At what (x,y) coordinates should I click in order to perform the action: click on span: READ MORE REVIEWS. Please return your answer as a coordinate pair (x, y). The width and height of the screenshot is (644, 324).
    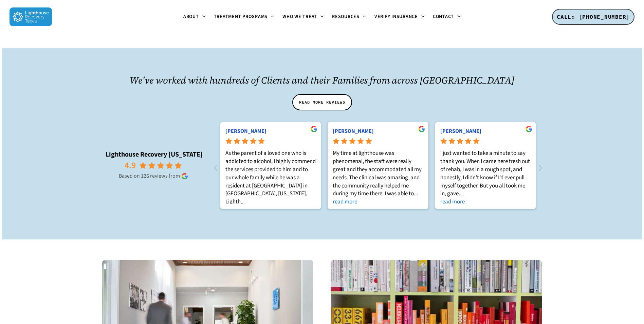
    Looking at the image, I should click on (322, 102).